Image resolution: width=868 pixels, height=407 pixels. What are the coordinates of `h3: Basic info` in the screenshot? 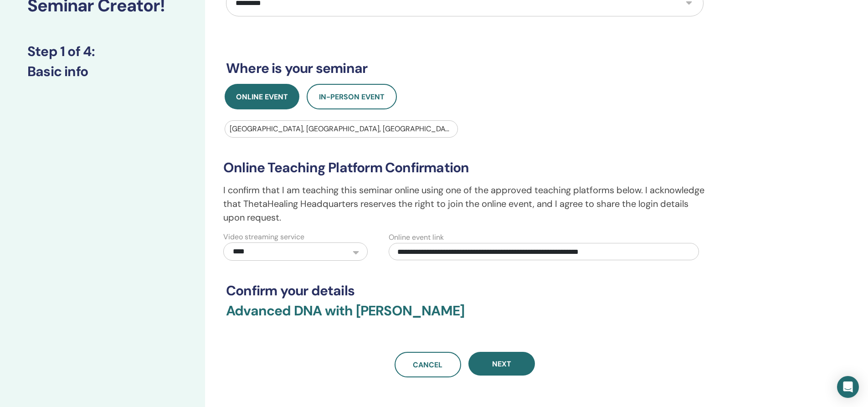 It's located at (102, 72).